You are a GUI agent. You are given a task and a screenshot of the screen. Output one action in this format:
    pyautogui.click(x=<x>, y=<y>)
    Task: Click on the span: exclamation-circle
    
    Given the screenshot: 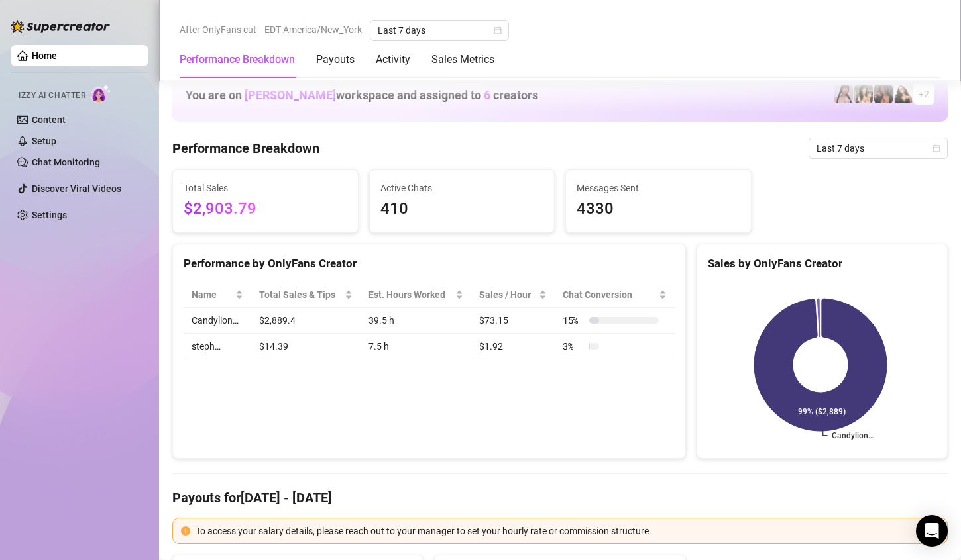 What is the action you would take?
    pyautogui.click(x=186, y=531)
    